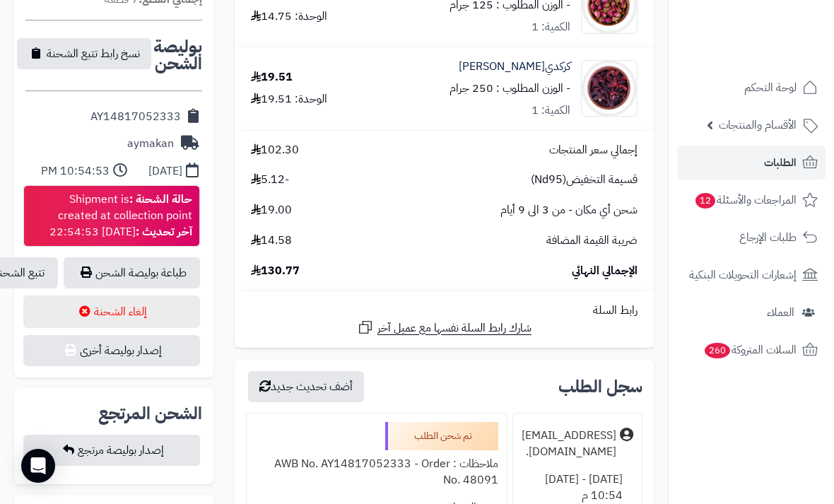  What do you see at coordinates (289, 99) in the screenshot?
I see `div: الوحدة: 19.51` at bounding box center [289, 99].